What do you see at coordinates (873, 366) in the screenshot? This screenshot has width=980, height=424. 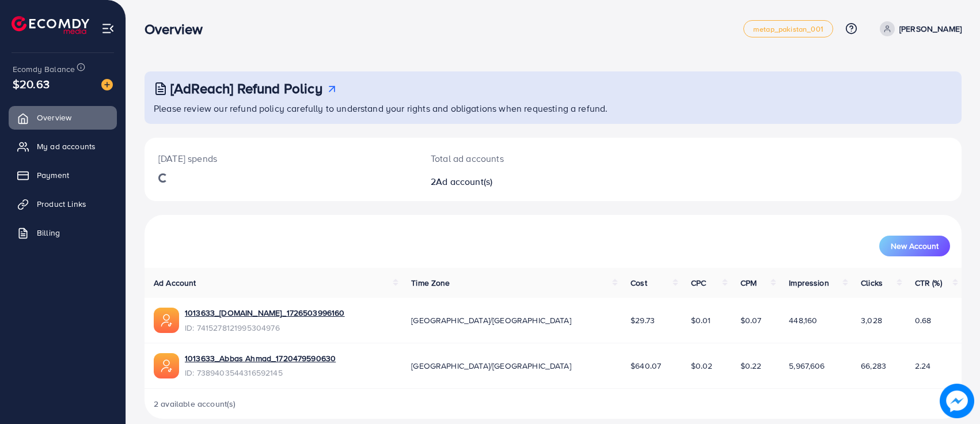 I see `span: 66,283` at bounding box center [873, 366].